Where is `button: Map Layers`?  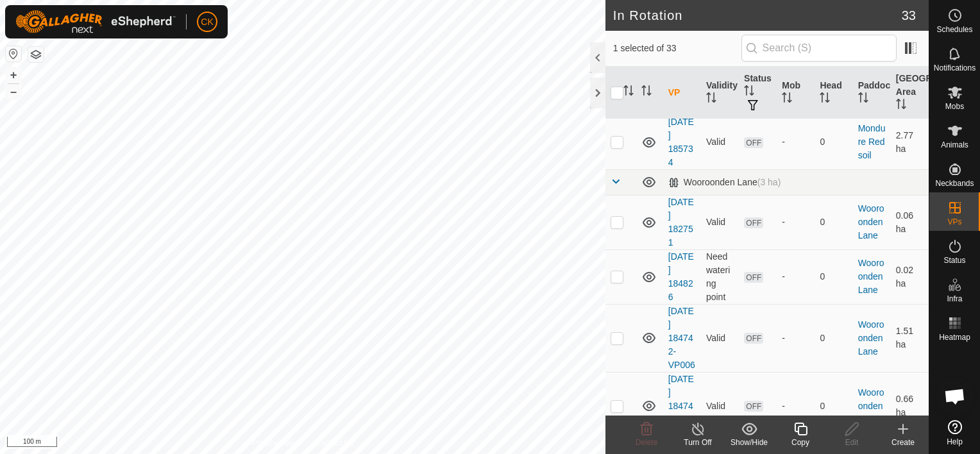
button: Map Layers is located at coordinates (36, 54).